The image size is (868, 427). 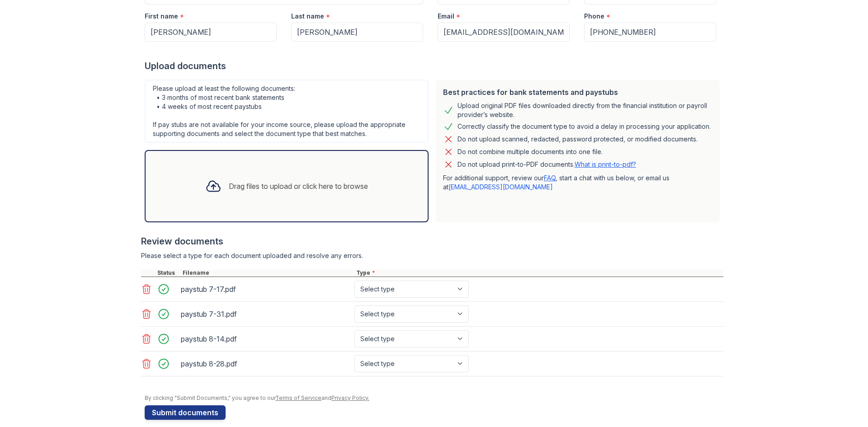 I want to click on div: Type, so click(x=539, y=273).